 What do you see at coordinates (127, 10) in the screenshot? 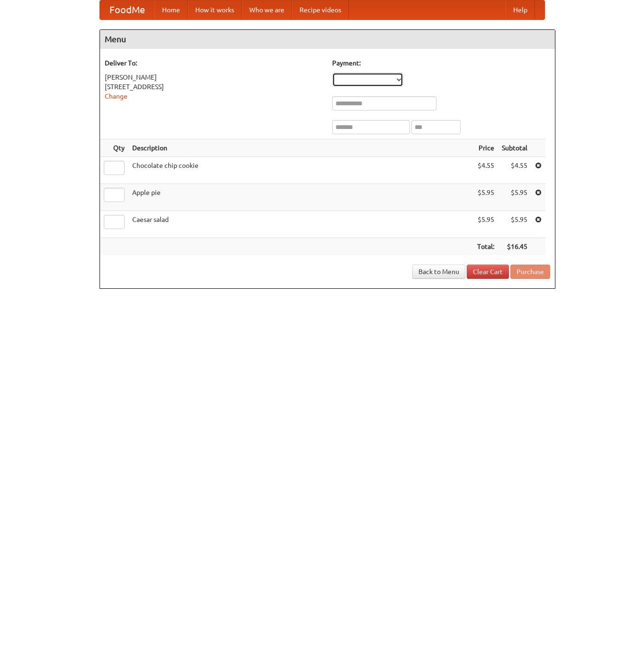
I see `a: FoodMe` at bounding box center [127, 10].